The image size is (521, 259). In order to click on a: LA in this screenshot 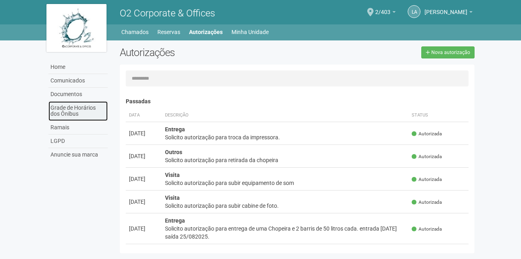, I will do `click(414, 12)`.